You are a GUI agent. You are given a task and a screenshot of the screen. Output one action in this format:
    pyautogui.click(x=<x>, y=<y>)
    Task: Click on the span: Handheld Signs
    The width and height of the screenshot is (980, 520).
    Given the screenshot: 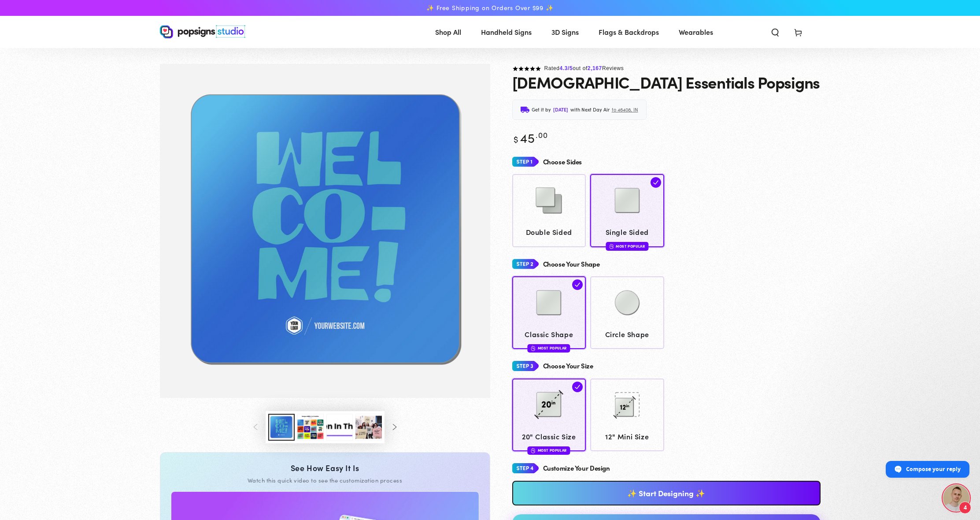 What is the action you would take?
    pyautogui.click(x=507, y=31)
    